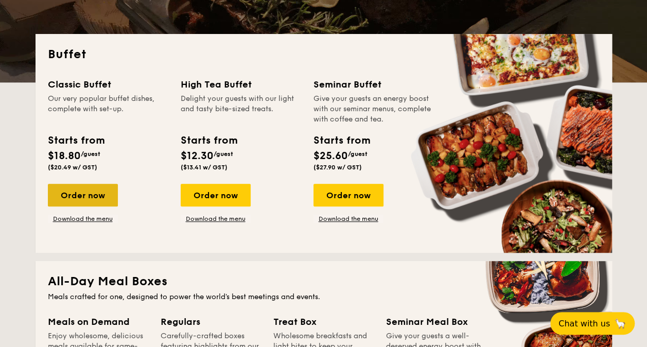 Image resolution: width=647 pixels, height=347 pixels. What do you see at coordinates (338, 167) in the screenshot?
I see `span: ($27.90 w/ GST)` at bounding box center [338, 167].